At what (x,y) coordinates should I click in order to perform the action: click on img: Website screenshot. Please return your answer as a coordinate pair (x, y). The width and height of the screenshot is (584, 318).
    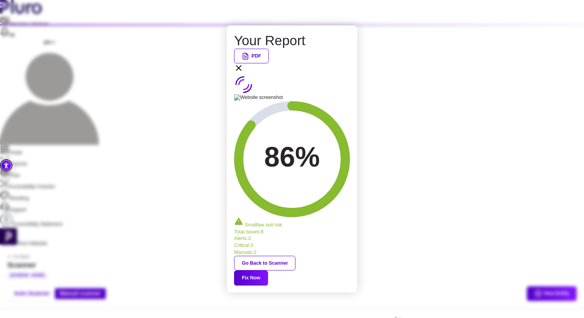
    Looking at the image, I should click on (292, 98).